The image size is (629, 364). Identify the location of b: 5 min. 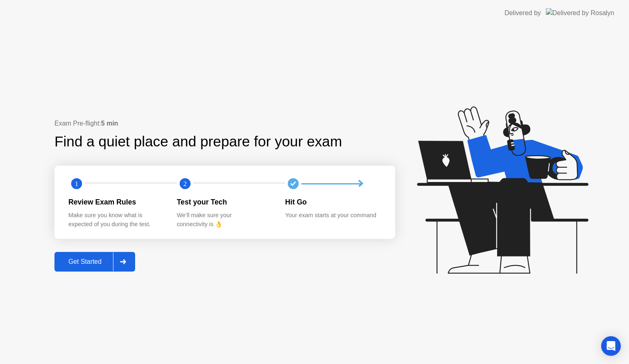
(110, 123).